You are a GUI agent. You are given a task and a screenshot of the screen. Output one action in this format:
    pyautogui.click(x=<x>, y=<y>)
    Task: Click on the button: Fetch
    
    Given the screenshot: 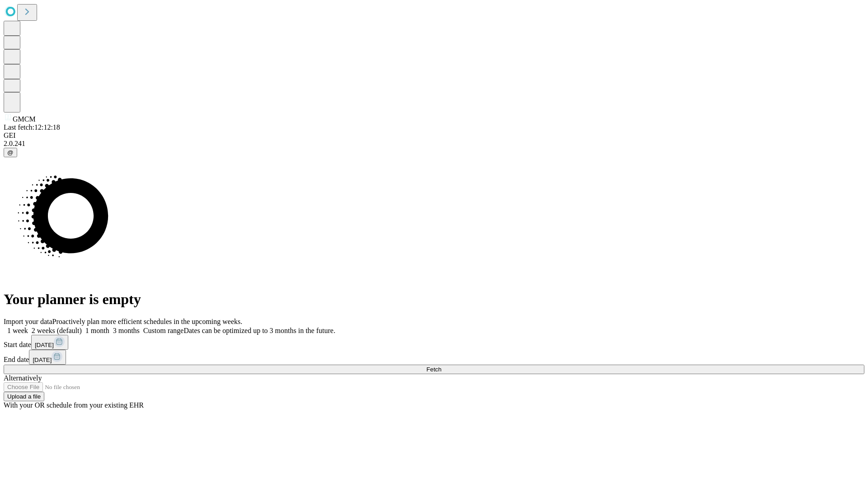 What is the action you would take?
    pyautogui.click(x=434, y=369)
    